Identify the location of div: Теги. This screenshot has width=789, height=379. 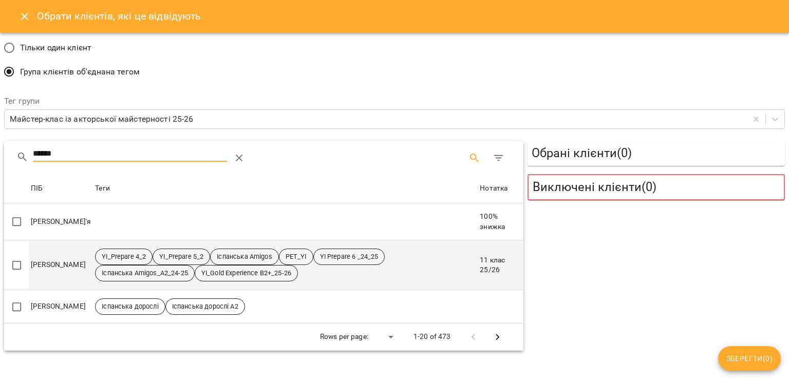
(102, 189).